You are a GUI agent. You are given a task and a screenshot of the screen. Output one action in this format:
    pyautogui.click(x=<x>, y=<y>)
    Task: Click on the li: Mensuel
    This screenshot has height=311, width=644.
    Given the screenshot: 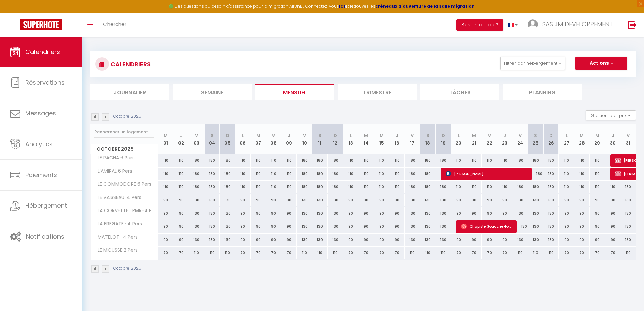 What is the action you would take?
    pyautogui.click(x=295, y=92)
    